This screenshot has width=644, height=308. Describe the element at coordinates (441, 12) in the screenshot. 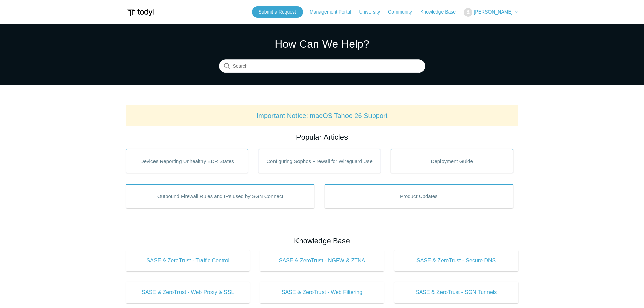

I see `a: Knowledge Base` at that location.